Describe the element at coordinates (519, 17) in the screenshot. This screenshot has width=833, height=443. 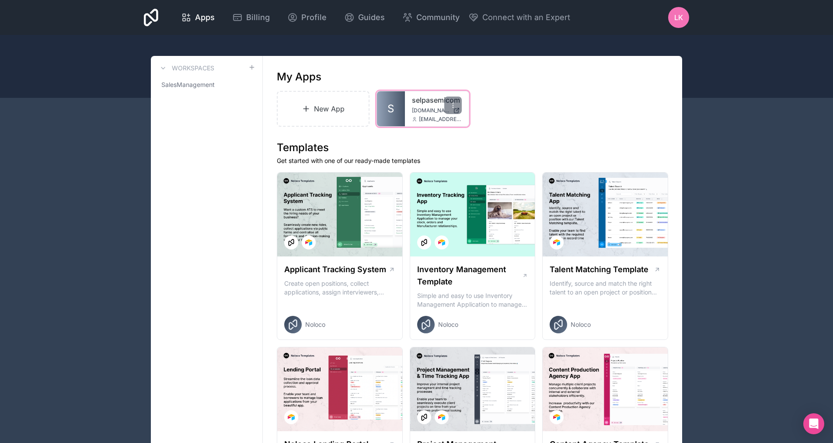
I see `button: Connect with an Expert` at that location.